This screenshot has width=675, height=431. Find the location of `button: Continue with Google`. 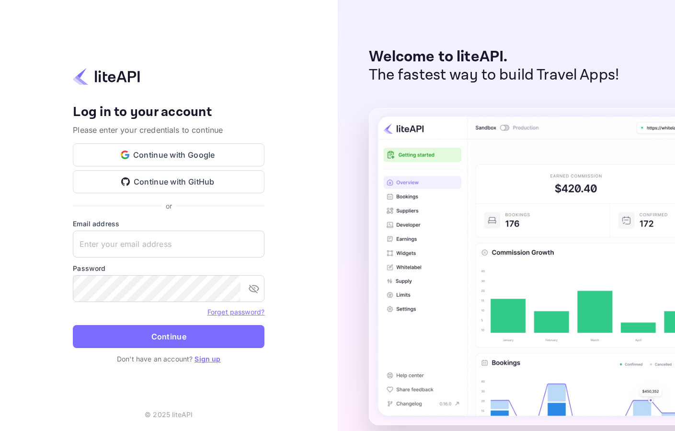

button: Continue with Google is located at coordinates (169, 155).